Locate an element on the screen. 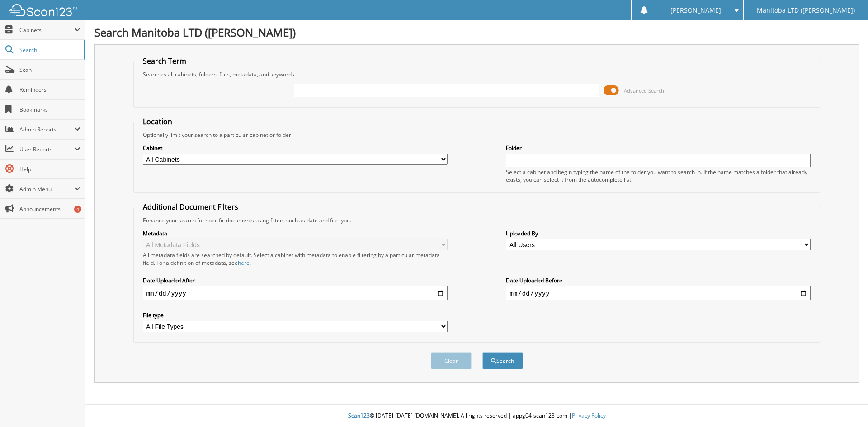  label: File type is located at coordinates (295, 315).